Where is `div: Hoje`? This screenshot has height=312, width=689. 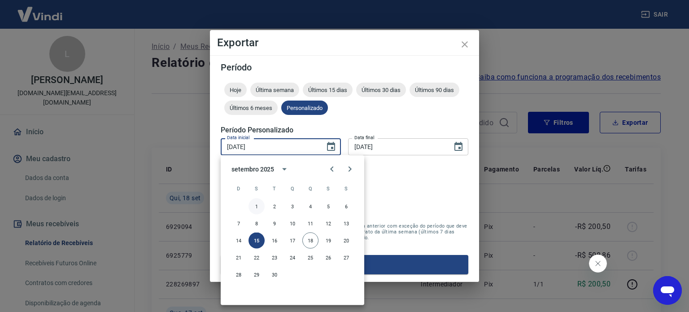
div: Hoje is located at coordinates (236, 90).